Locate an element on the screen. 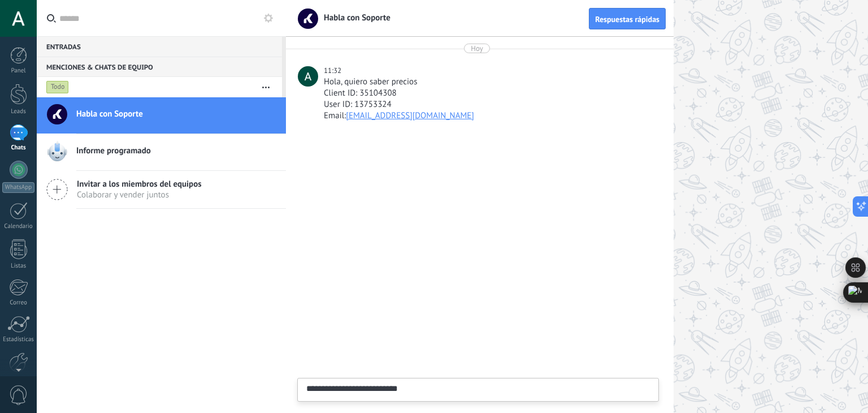 The width and height of the screenshot is (868, 413). div: Correo is located at coordinates (18, 303).